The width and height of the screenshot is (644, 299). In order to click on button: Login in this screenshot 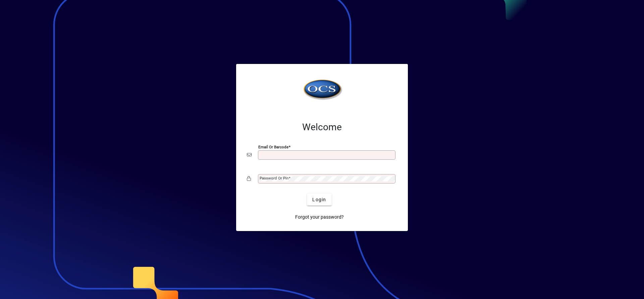, I will do `click(319, 200)`.